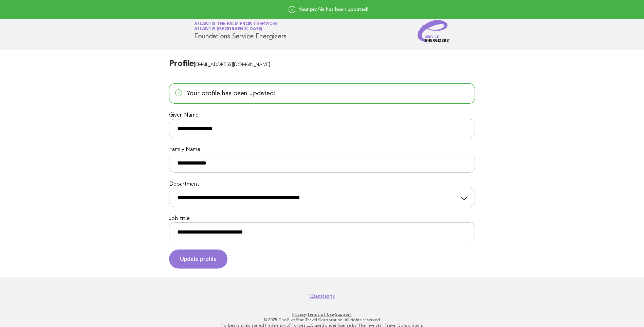  What do you see at coordinates (299, 314) in the screenshot?
I see `a: Privacy` at bounding box center [299, 314].